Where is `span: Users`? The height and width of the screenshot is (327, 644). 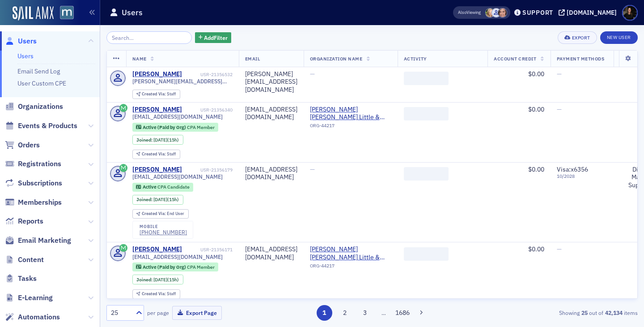 span: Users is located at coordinates (27, 41).